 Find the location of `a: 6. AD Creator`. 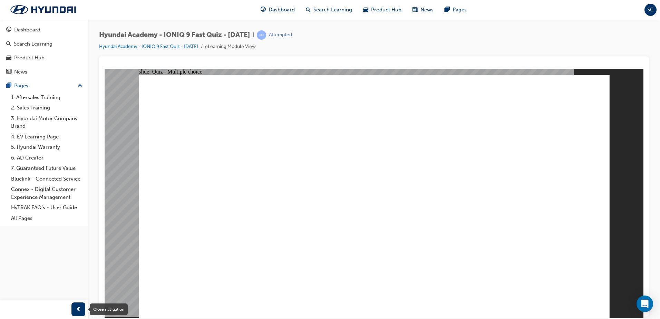

a: 6. AD Creator is located at coordinates (47, 158).